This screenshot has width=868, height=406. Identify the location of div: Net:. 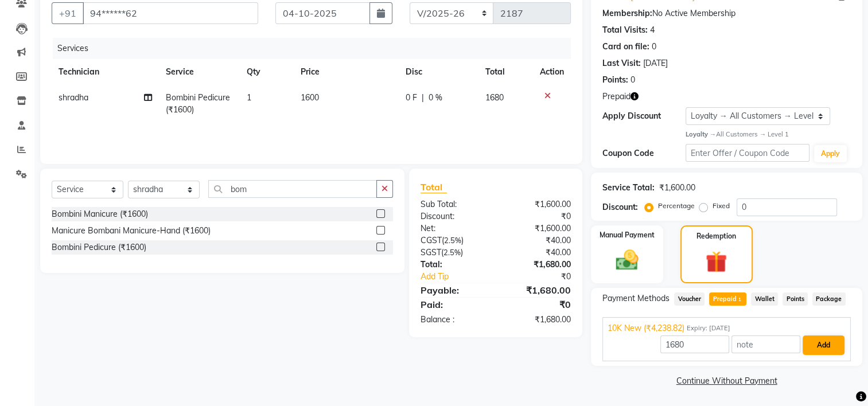
(454, 228).